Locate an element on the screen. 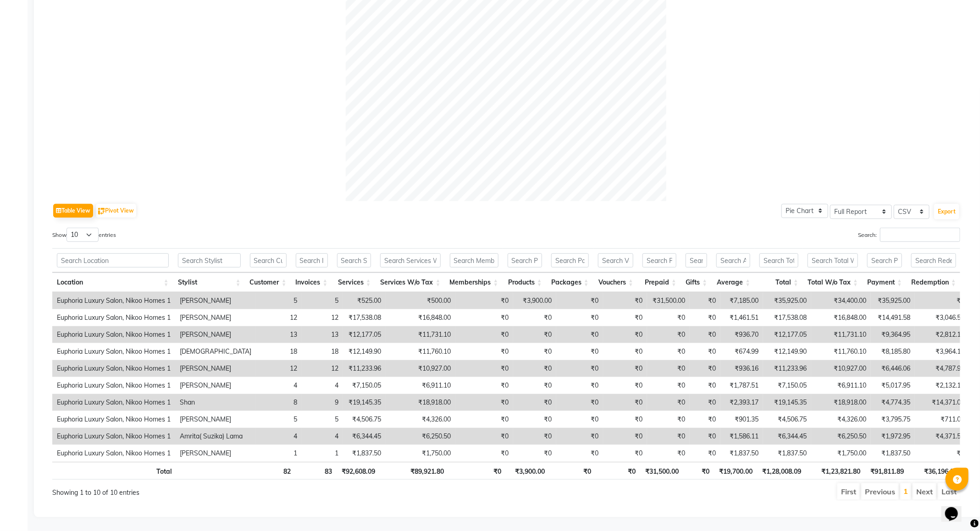 The image size is (980, 531). td: ₹14,371.00 is located at coordinates (942, 402).